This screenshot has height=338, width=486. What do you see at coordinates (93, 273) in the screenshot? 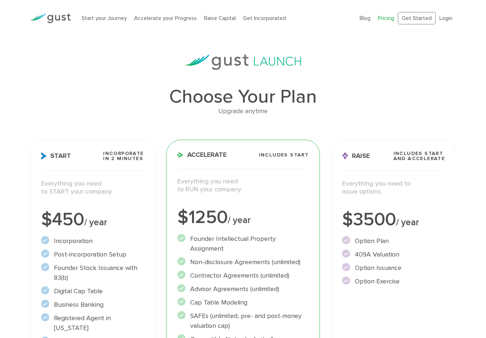
I see `li: Founder Stock Issuance with 83(b)` at bounding box center [93, 273].